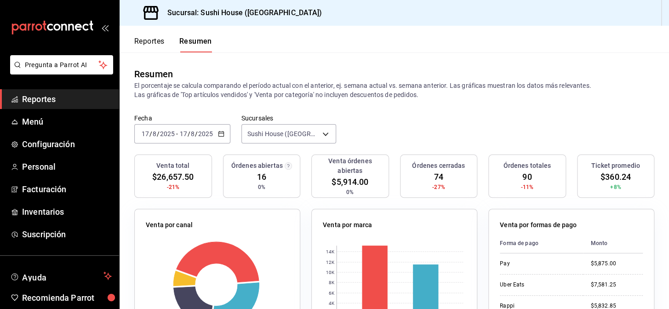 The width and height of the screenshot is (669, 309). Describe the element at coordinates (67, 234) in the screenshot. I see `span: Suscripción` at that location.